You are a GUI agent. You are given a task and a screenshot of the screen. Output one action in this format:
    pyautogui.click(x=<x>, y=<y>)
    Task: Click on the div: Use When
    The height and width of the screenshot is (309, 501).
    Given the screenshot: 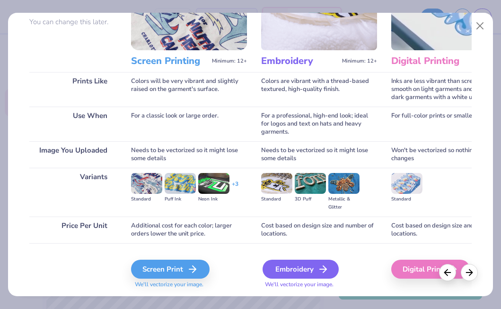 What is the action you would take?
    pyautogui.click(x=73, y=124)
    